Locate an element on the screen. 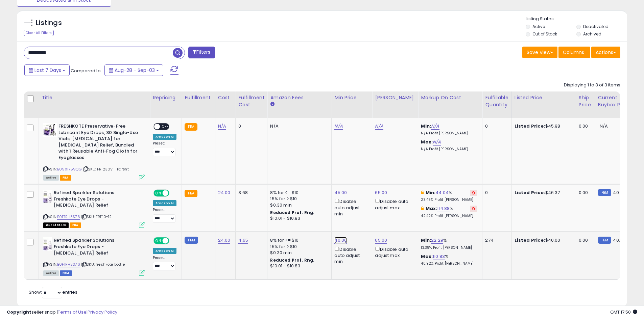 The width and height of the screenshot is (644, 319). div: Amazon Fees is located at coordinates (299, 97).